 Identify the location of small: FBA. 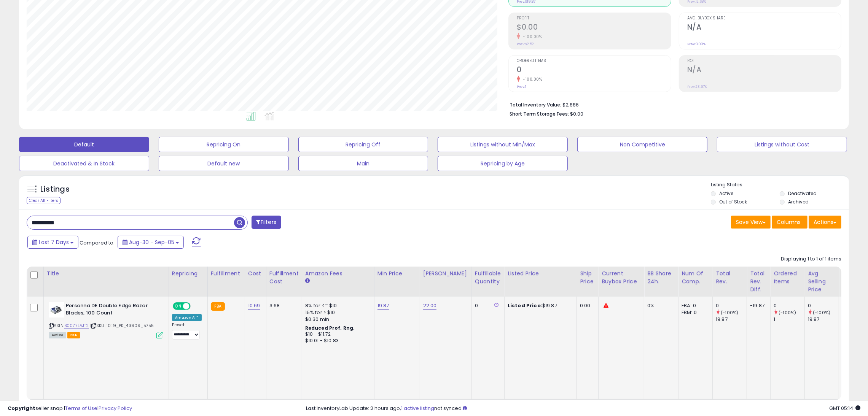
(218, 306).